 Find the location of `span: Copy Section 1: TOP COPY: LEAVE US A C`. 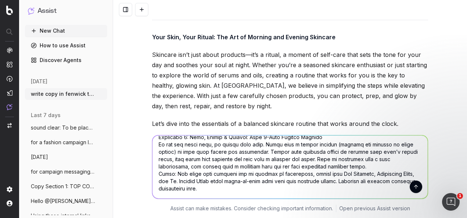

span: Copy Section 1: TOP COPY: LEAVE US A C is located at coordinates (63, 186).